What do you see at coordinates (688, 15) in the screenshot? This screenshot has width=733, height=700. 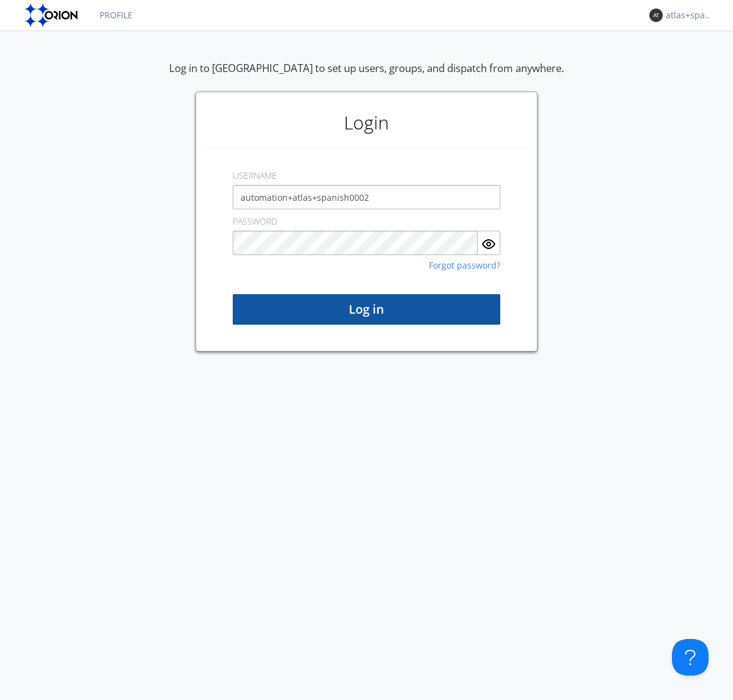 I see `div: atlas+spanish0002` at bounding box center [688, 15].